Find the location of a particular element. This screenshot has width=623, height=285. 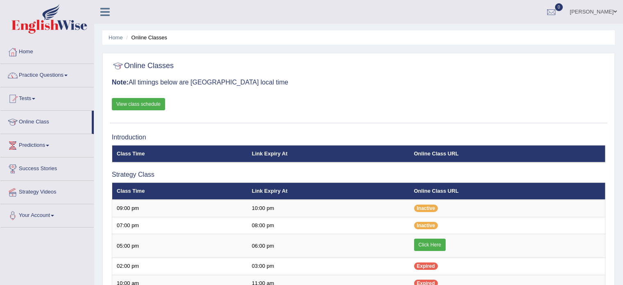

a: Strategy Videos is located at coordinates (47, 191).